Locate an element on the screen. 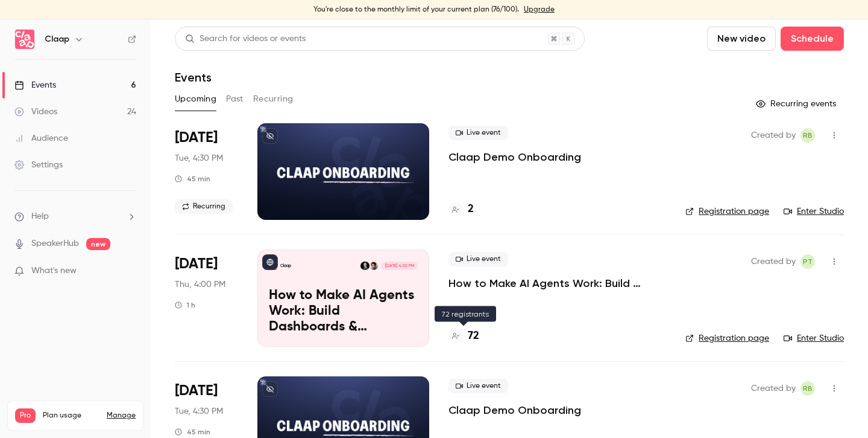 Image resolution: width=868 pixels, height=438 pixels. span: Plan usage is located at coordinates (71, 415).